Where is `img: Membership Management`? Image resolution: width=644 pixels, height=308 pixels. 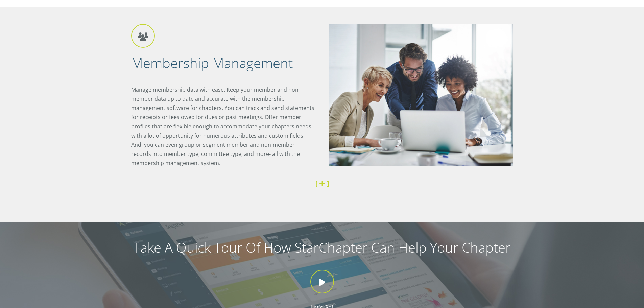
img: Membership Management is located at coordinates (421, 95).